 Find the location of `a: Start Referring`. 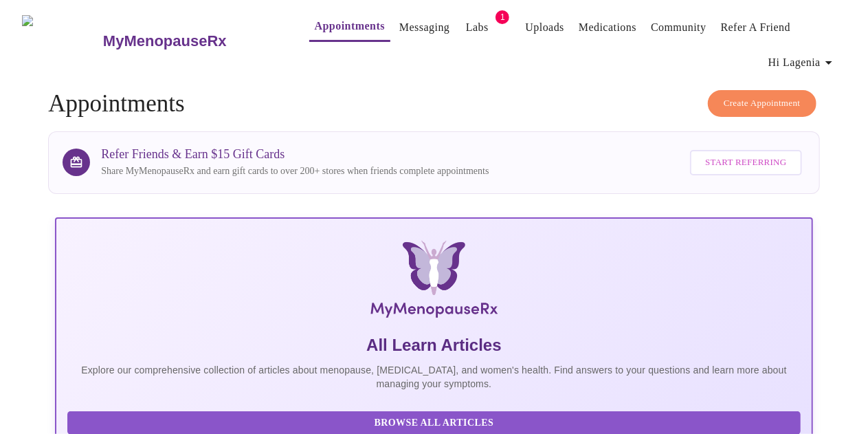

a: Start Referring is located at coordinates (745, 163).